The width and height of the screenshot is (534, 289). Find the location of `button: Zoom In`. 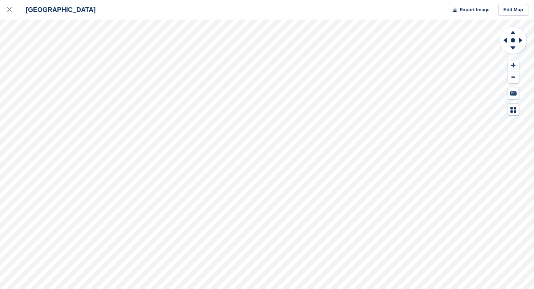

button: Zoom In is located at coordinates (513, 65).